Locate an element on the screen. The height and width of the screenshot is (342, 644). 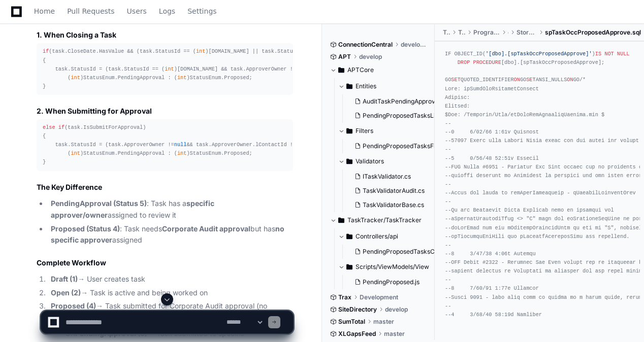
span: Scripts/ViewModels/View is located at coordinates (392, 267).